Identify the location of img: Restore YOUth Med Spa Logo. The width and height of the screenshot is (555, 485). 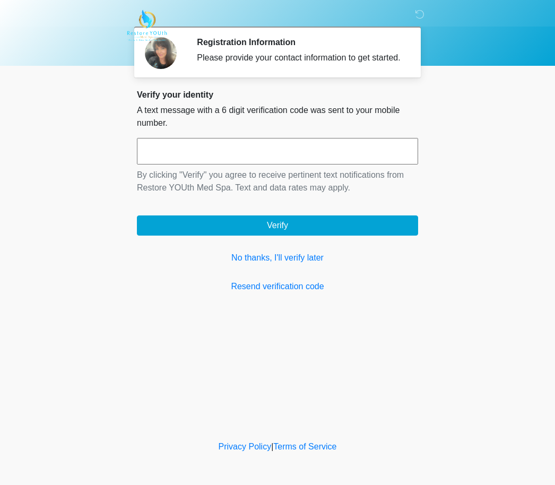
(146, 25).